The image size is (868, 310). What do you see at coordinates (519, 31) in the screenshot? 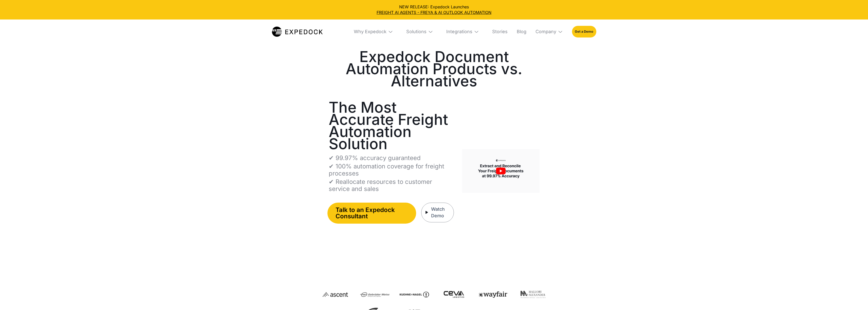
I see `a: Blog` at bounding box center [519, 31].